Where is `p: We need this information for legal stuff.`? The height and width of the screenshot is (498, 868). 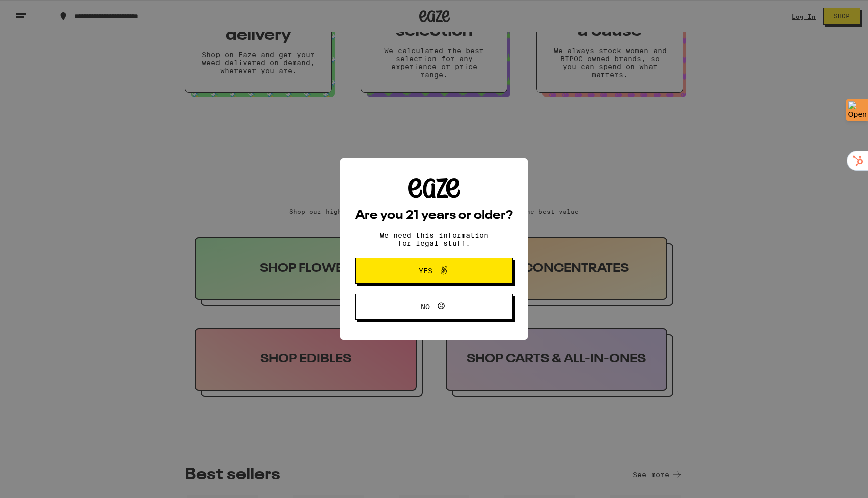 p: We need this information for legal stuff. is located at coordinates (434, 239).